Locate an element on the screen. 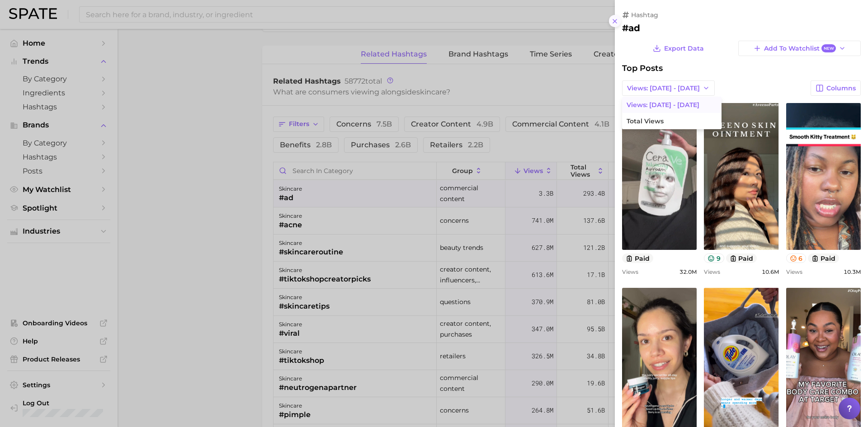  span: Export Data is located at coordinates (684, 48).